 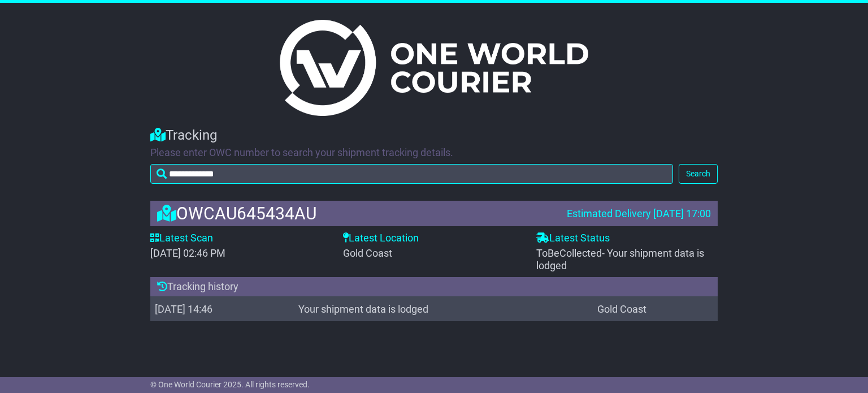 I want to click on span: - Your shipment data is lodged, so click(x=620, y=259).